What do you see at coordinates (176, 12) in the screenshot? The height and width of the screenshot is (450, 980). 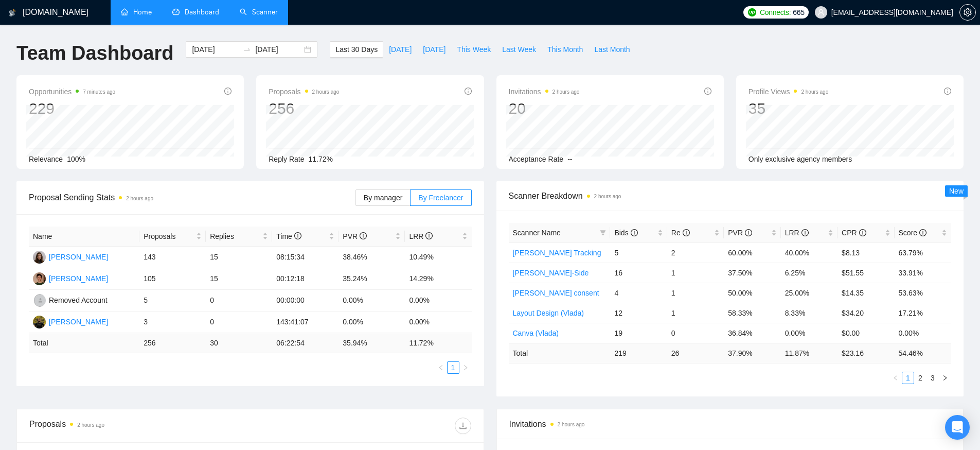 I see `span: dashboard` at bounding box center [176, 12].